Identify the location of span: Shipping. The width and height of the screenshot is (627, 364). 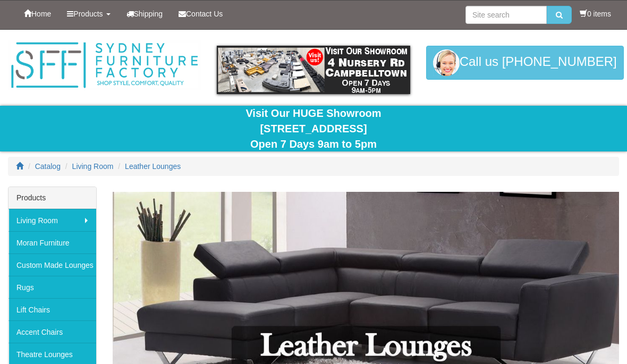
(148, 14).